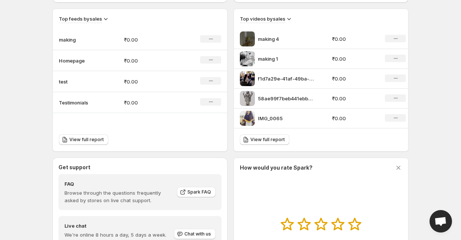 The image size is (461, 240). What do you see at coordinates (286, 59) in the screenshot?
I see `p: making 1` at bounding box center [286, 59].